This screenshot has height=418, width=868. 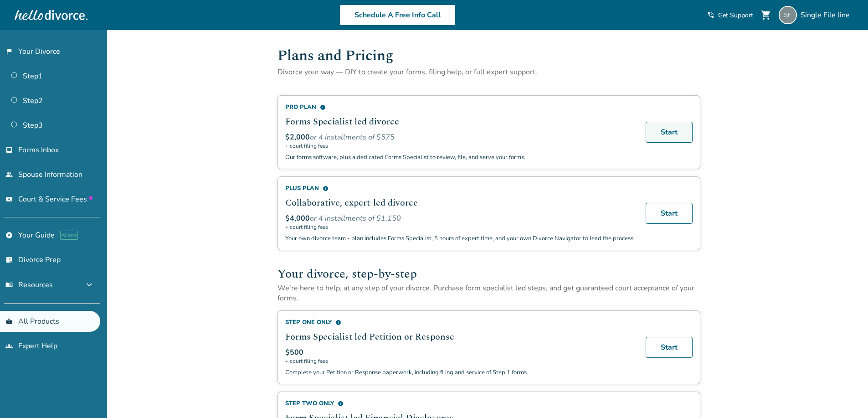 I want to click on span: $2,000, so click(x=297, y=137).